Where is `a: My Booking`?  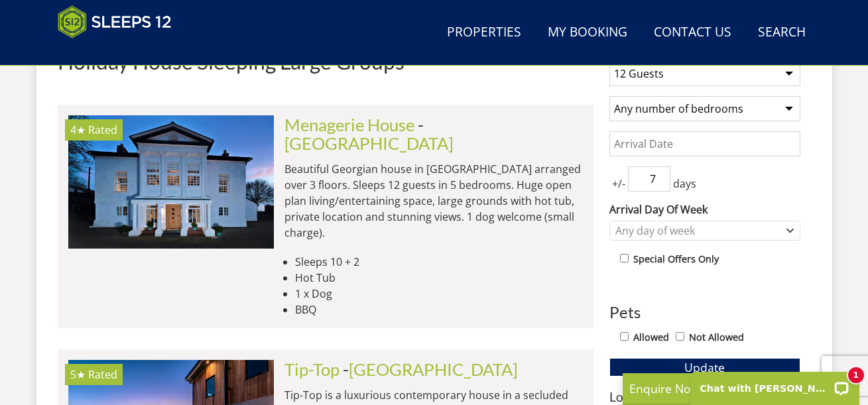
a: My Booking is located at coordinates (588, 33).